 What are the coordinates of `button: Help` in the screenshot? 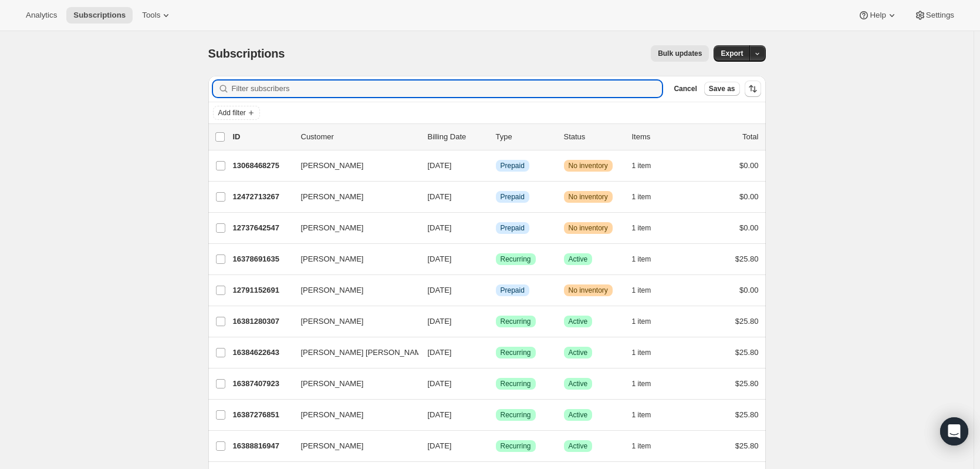 It's located at (877, 15).